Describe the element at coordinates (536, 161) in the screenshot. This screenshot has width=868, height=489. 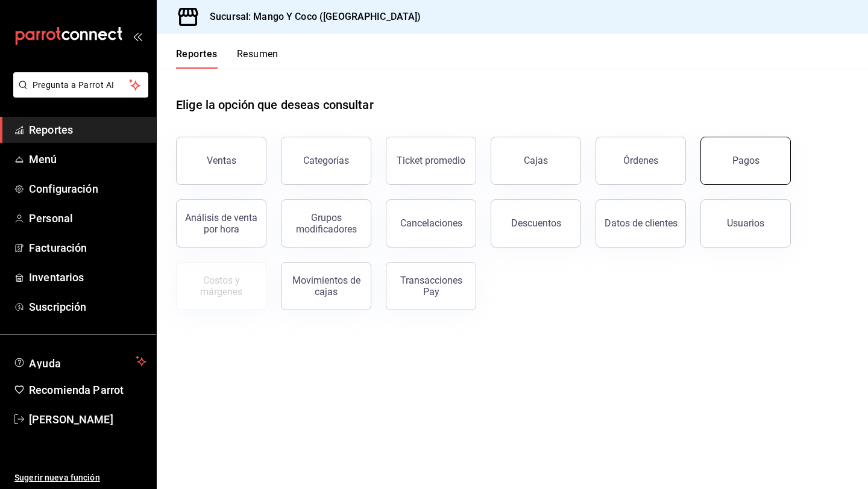
I see `div: Cajas` at that location.